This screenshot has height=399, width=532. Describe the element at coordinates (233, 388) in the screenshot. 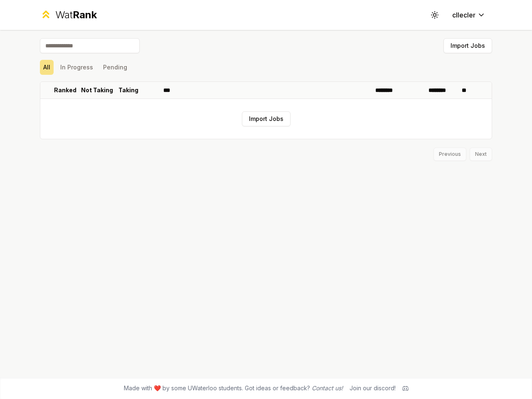

I see `span: Made with ❤️ by some UWaterloo students. Got ideas or feedback?` at that location.